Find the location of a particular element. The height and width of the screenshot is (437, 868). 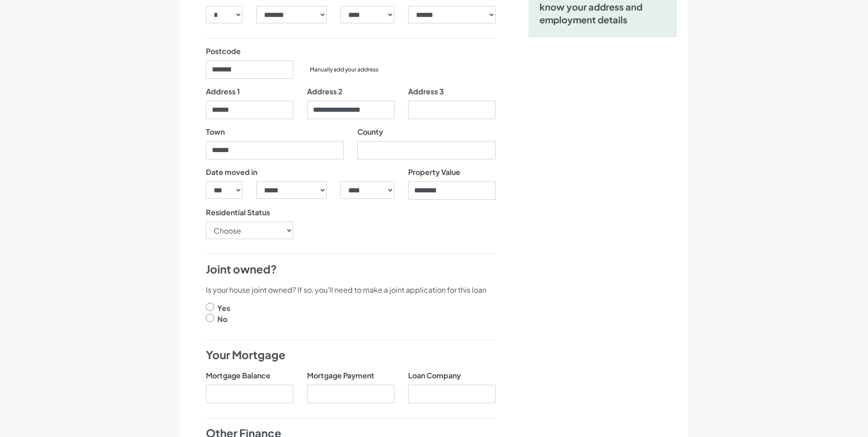

p: Is your house joint owned? If so, you'll need to make a joint application for this loan is located at coordinates (351, 290).